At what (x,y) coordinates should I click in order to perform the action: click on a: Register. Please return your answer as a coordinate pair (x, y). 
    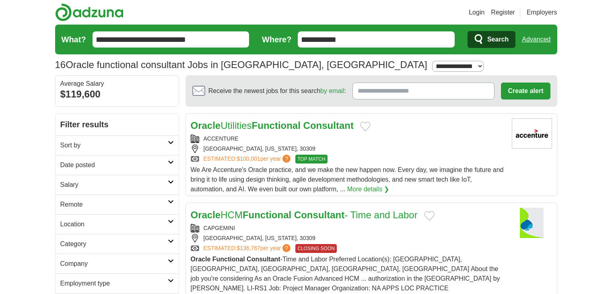
    Looking at the image, I should click on (503, 12).